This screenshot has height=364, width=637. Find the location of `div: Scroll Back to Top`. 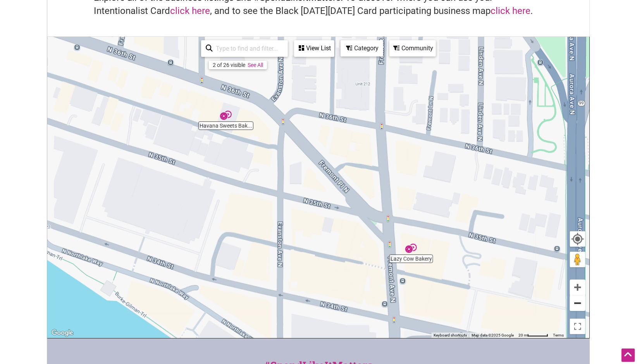

div: Scroll Back to Top is located at coordinates (628, 355).